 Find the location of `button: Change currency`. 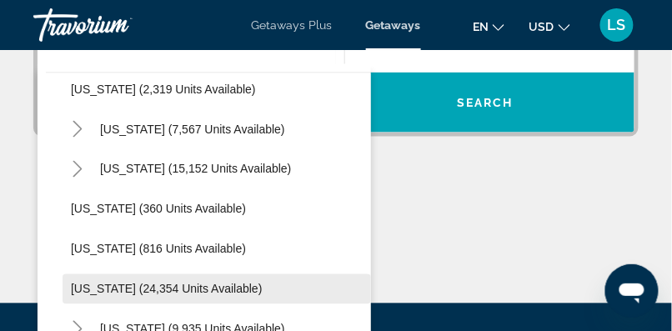

button: Change currency is located at coordinates (549, 26).